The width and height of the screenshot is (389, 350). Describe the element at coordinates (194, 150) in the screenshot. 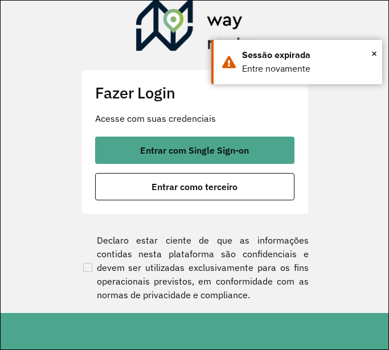

I see `span: Entrar com Single Sign-on` at that location.